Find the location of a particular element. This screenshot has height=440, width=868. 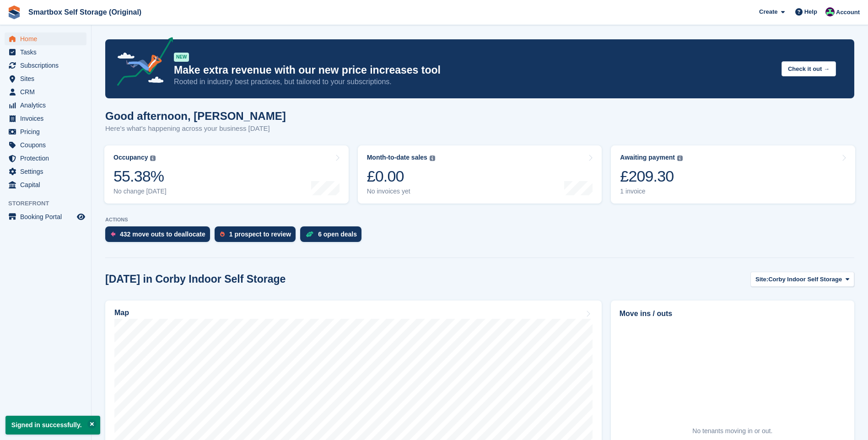

a: 432 move outs to deallocate is located at coordinates (160, 237).